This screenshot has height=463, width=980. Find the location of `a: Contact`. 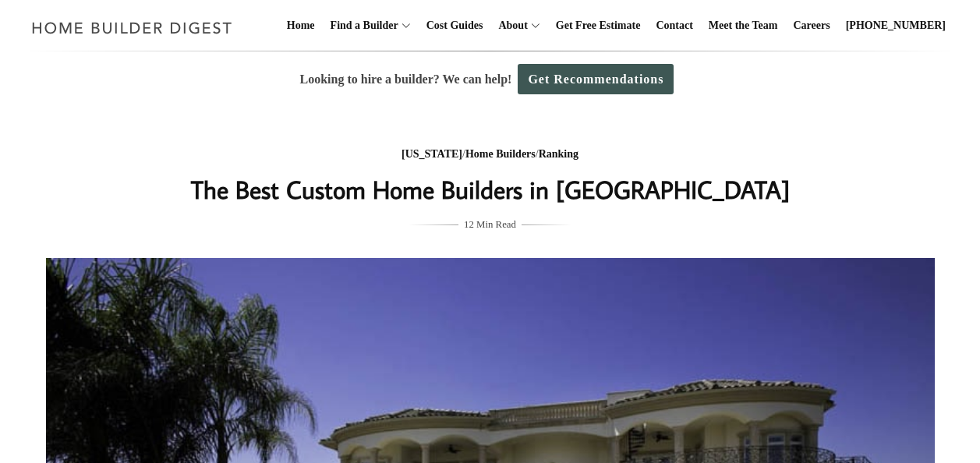

a: Contact is located at coordinates (673, 26).